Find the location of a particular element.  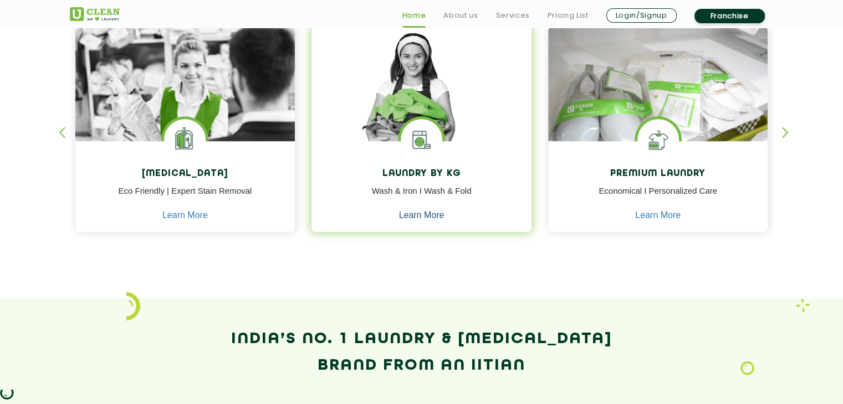

p: Eco Friendly | Expert Stain Removal is located at coordinates (185, 197).